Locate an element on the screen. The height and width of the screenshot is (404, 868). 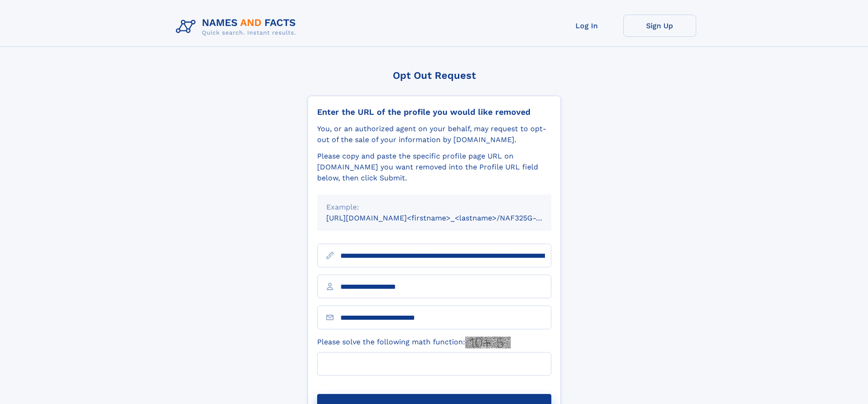
a: Sign Up is located at coordinates (660, 25).